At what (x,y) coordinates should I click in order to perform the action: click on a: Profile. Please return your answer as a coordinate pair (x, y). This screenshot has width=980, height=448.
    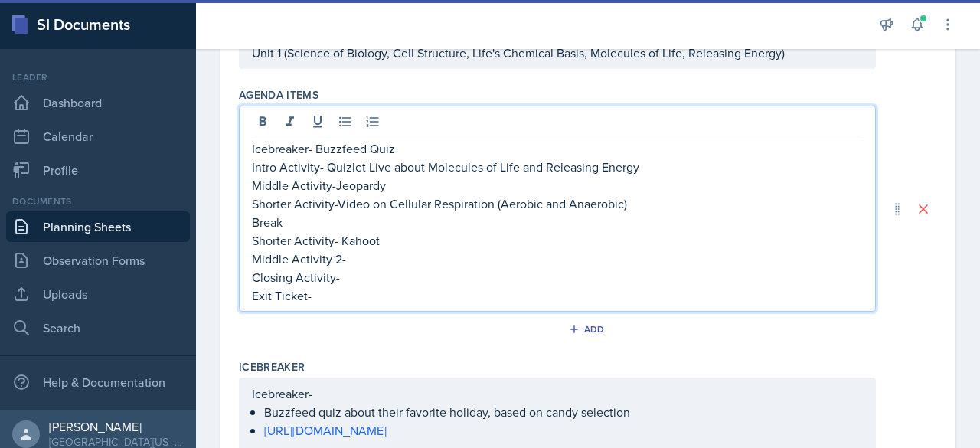
    Looking at the image, I should click on (98, 170).